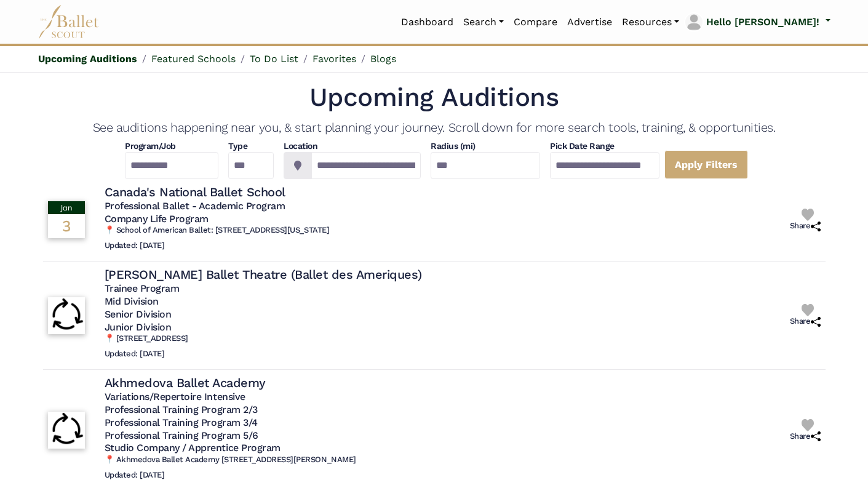 The width and height of the screenshot is (868, 480). I want to click on a: Compare, so click(535, 22).